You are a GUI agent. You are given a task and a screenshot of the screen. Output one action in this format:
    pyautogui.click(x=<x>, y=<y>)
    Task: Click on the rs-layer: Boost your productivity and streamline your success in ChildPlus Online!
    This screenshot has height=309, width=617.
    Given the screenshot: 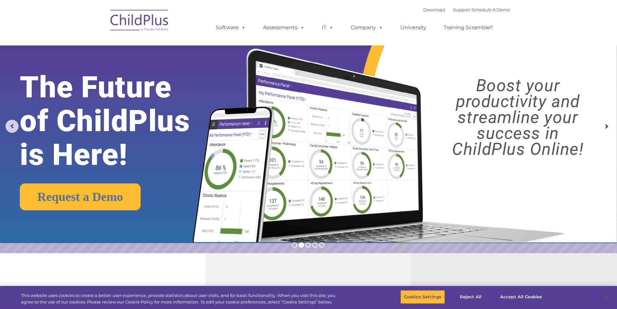 What is the action you would take?
    pyautogui.click(x=518, y=117)
    